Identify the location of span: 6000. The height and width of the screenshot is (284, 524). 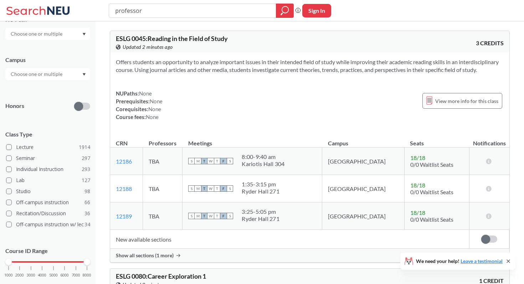
(65, 275).